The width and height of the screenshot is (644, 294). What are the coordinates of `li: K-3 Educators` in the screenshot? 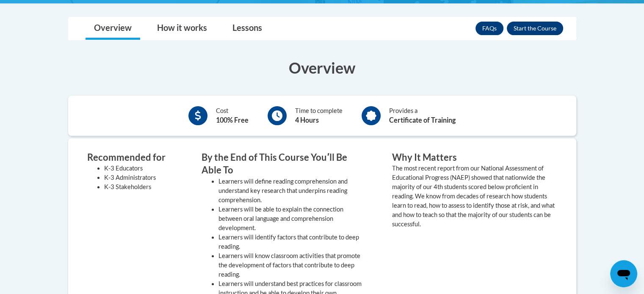 It's located at (140, 168).